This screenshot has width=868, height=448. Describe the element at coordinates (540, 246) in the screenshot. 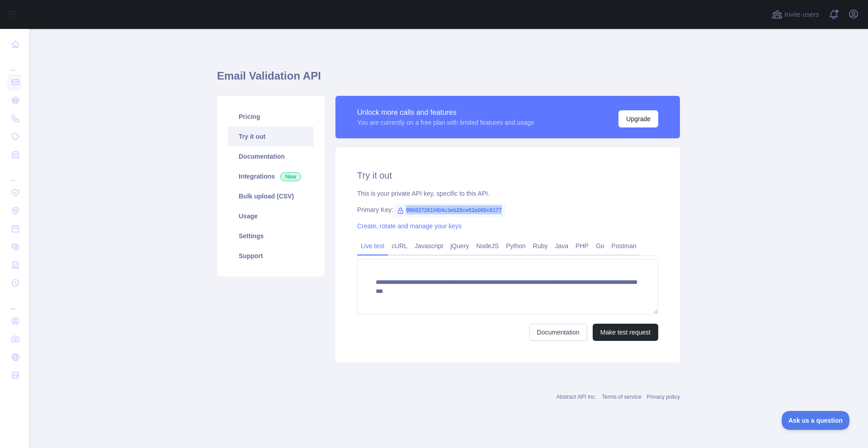

I see `a: Ruby` at that location.